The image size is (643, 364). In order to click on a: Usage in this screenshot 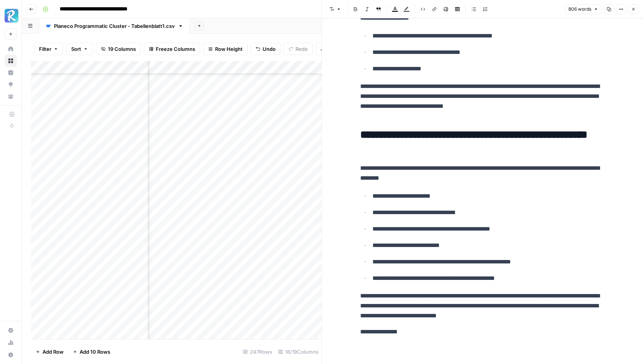, I will do `click(11, 343)`.